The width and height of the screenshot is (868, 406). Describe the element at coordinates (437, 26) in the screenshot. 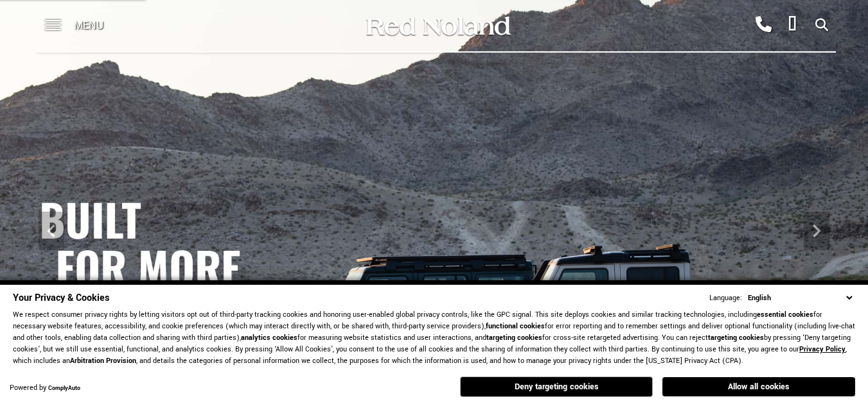

I see `img: Red Noland Auto Group` at that location.